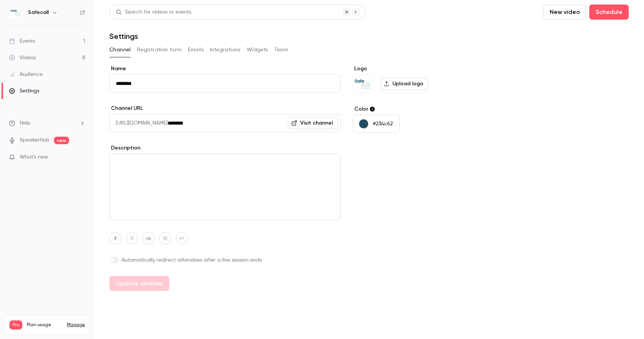  Describe the element at coordinates (609, 12) in the screenshot. I see `button: Schedule` at that location.